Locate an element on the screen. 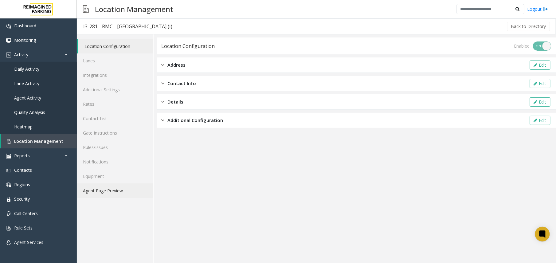 The width and height of the screenshot is (556, 263). span: Quality Analysis is located at coordinates (29, 112).